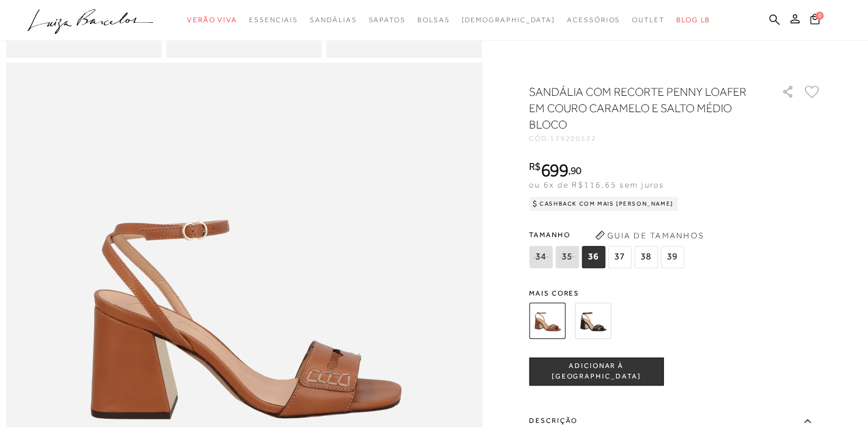 The height and width of the screenshot is (427, 868). What do you see at coordinates (333, 20) in the screenshot?
I see `span: Sandálias` at bounding box center [333, 20].